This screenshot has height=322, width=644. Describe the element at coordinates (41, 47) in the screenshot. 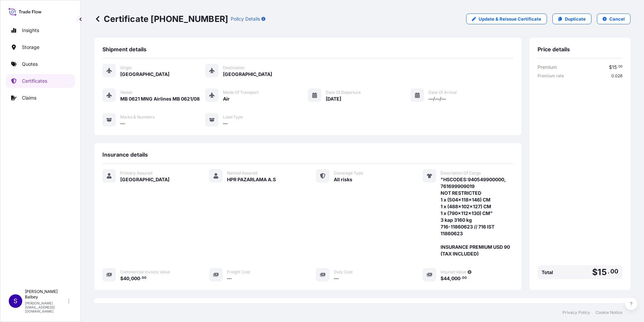

I see `a: Storage` at that location.